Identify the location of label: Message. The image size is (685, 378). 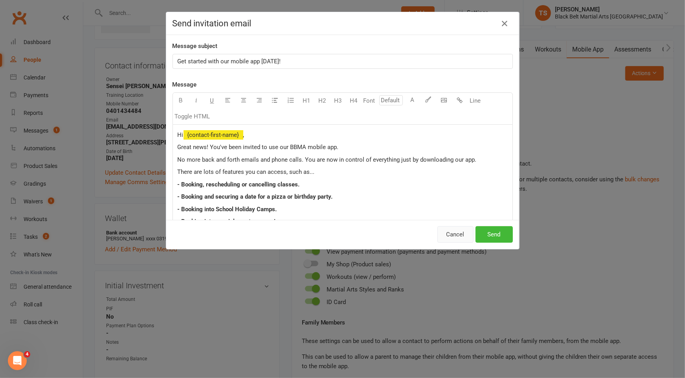
(185, 84).